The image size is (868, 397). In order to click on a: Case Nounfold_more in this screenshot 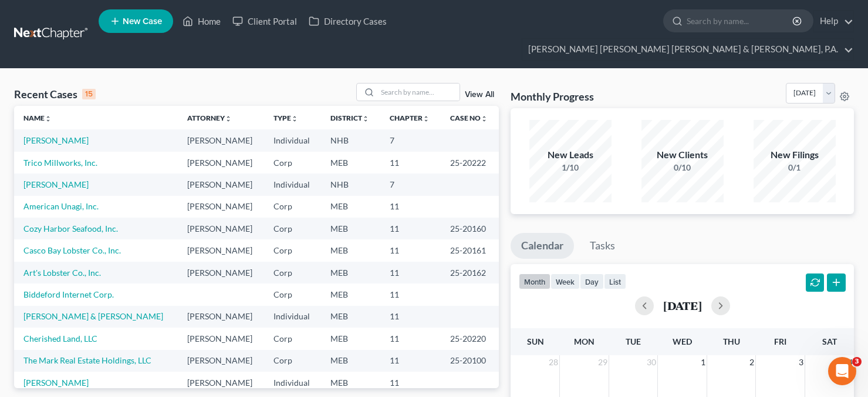, I will do `click(469, 118)`.